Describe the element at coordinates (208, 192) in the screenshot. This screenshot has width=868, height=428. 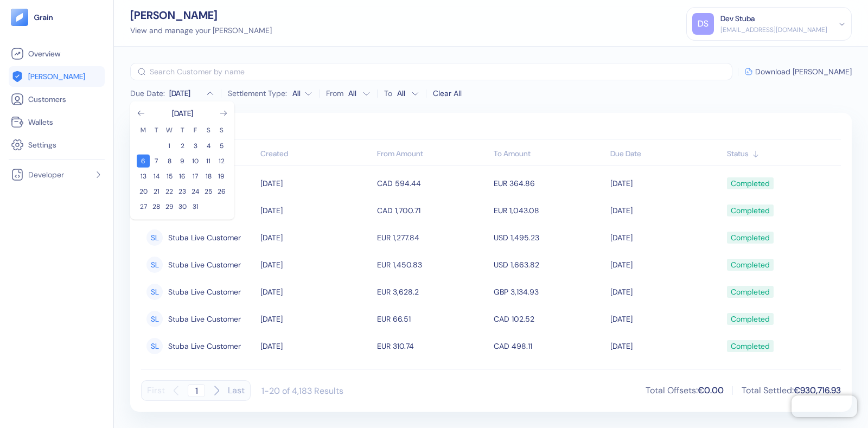
I see `button: 25` at that location.